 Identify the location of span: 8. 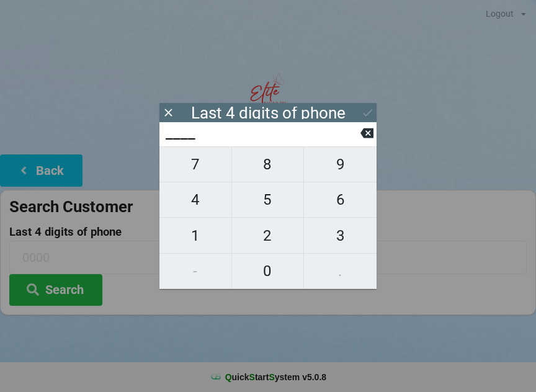
(268, 164).